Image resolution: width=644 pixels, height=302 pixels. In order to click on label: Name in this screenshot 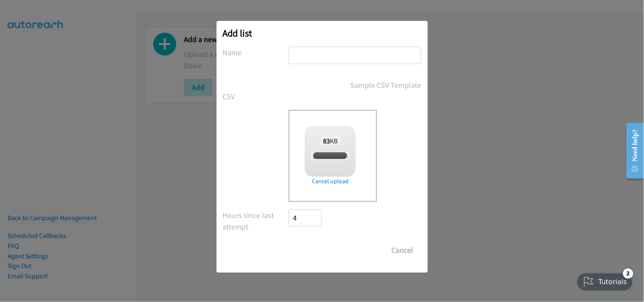, I will do `click(256, 52)`.